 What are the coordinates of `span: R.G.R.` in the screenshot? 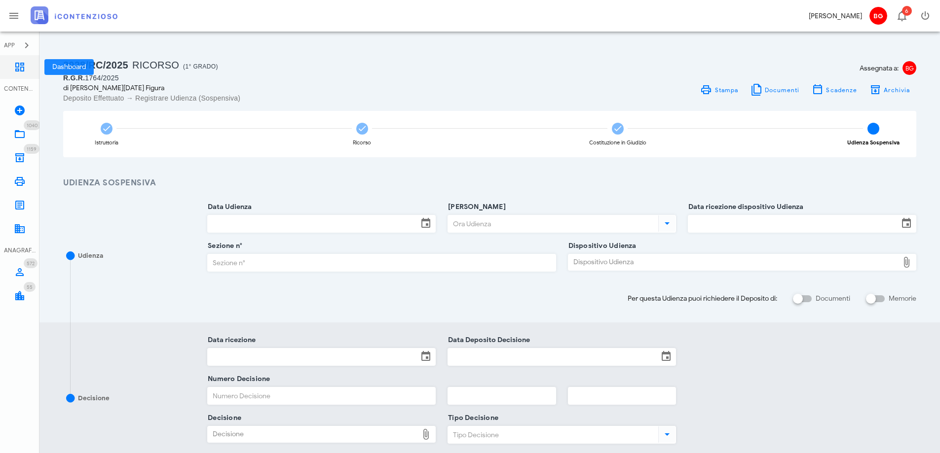 It's located at (74, 78).